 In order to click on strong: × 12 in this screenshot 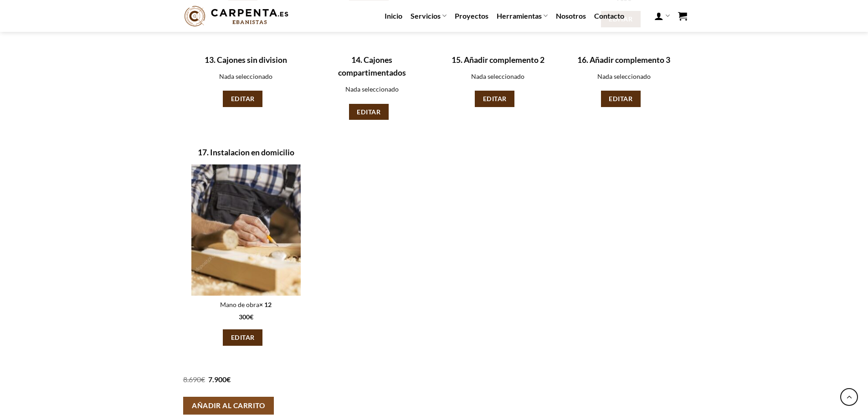, I will do `click(266, 305)`.